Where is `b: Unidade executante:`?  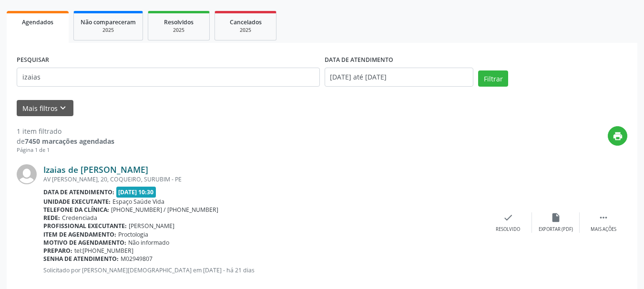 b: Unidade executante: is located at coordinates (77, 201).